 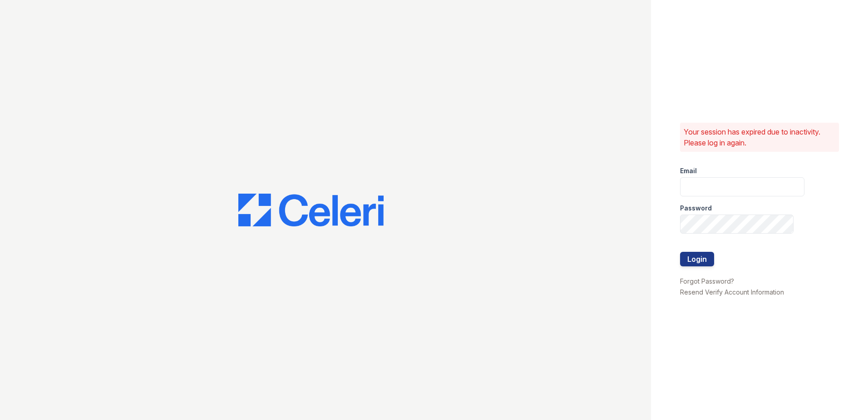 What do you see at coordinates (311, 210) in the screenshot?
I see `img: CE_Logo_Blue-a8612792a0a2168367f1c8372b55b34899dd931a85d93a1a3d3e32e68fde9ad4.png` at bounding box center [311, 210].